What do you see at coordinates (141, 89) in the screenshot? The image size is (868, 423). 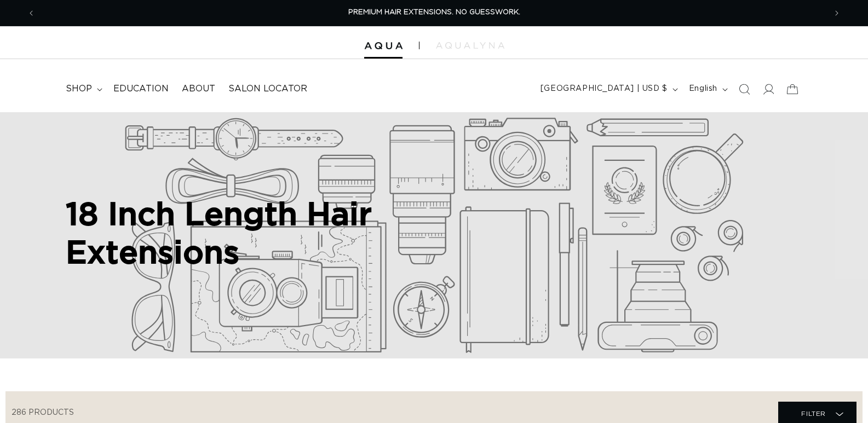 I see `span: Education` at bounding box center [141, 89].